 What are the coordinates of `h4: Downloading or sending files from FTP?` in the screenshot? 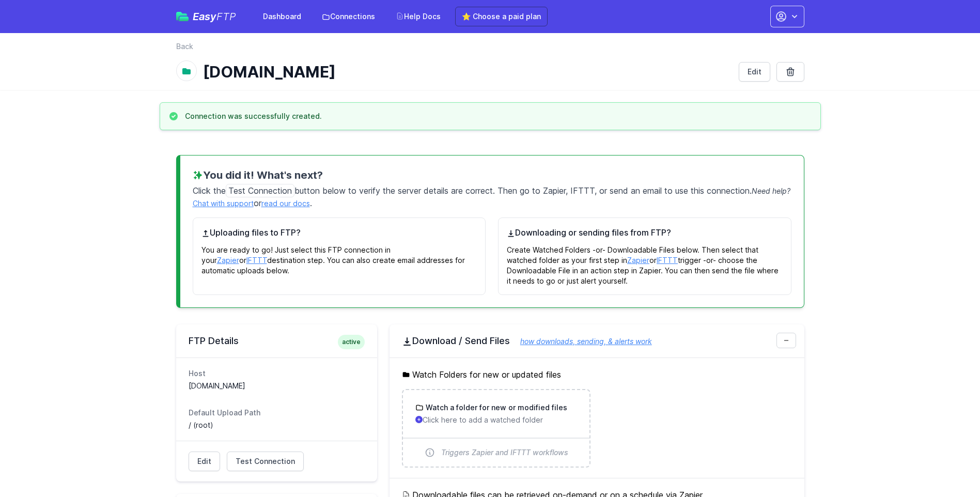 It's located at (645, 233).